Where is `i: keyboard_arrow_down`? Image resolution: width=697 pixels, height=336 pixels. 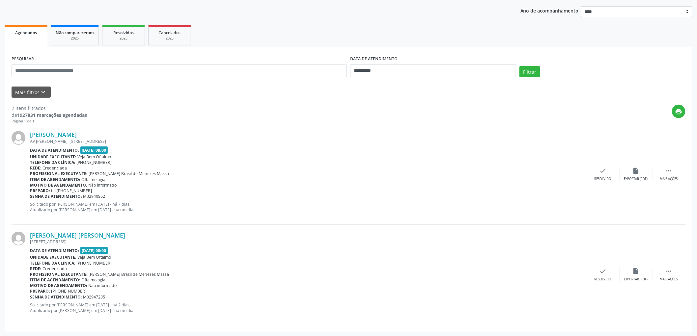 i: keyboard_arrow_down is located at coordinates (43, 92).